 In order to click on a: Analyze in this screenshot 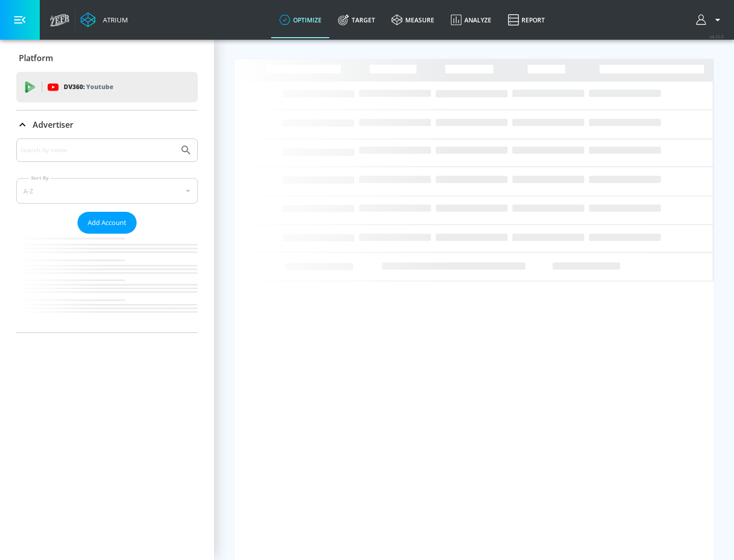, I will do `click(471, 20)`.